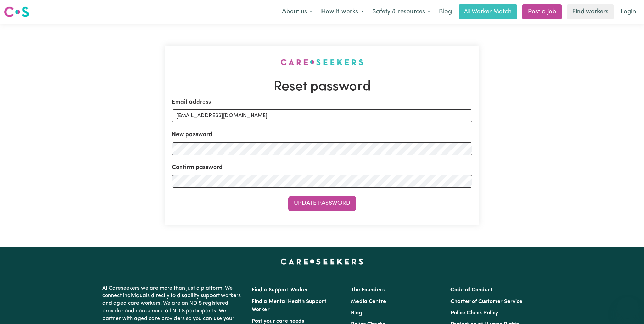  Describe the element at coordinates (321, 87) in the screenshot. I see `h1: Reset password` at that location.